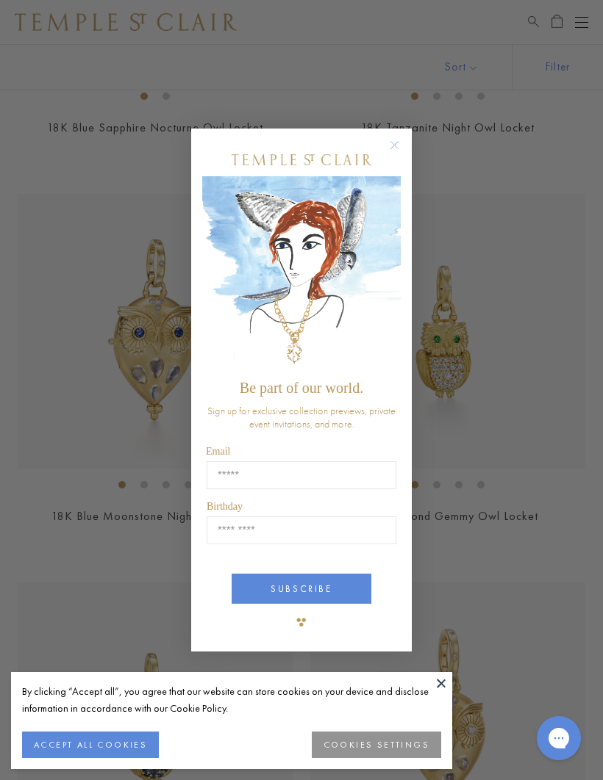 The width and height of the screenshot is (603, 780). What do you see at coordinates (90, 745) in the screenshot?
I see `button: ACCEPT ALL COOKIES` at bounding box center [90, 745].